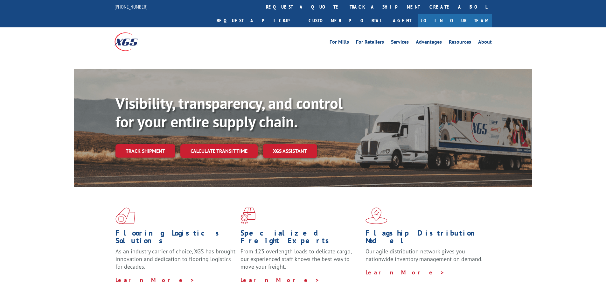  What do you see at coordinates (485, 43) in the screenshot?
I see `a: About` at bounding box center [485, 43].